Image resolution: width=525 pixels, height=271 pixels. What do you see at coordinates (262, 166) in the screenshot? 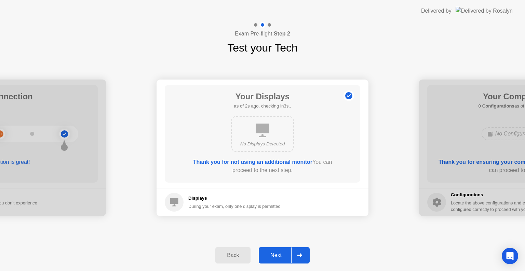
I see `div: You can proceed to the next step.` at bounding box center [262, 166].